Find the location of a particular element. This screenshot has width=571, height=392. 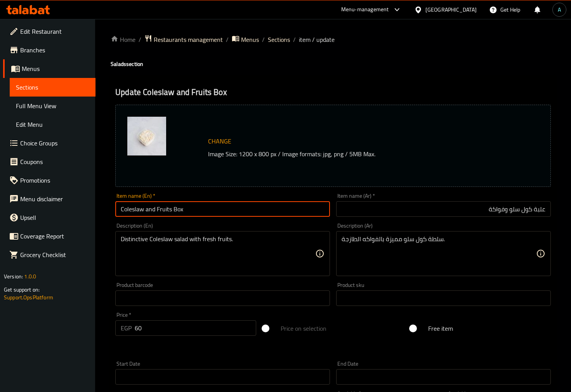

button: Change is located at coordinates (220, 141).